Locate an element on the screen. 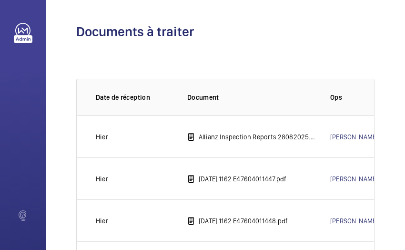 The width and height of the screenshot is (405, 250). h1: Documents à traiter is located at coordinates (225, 31).